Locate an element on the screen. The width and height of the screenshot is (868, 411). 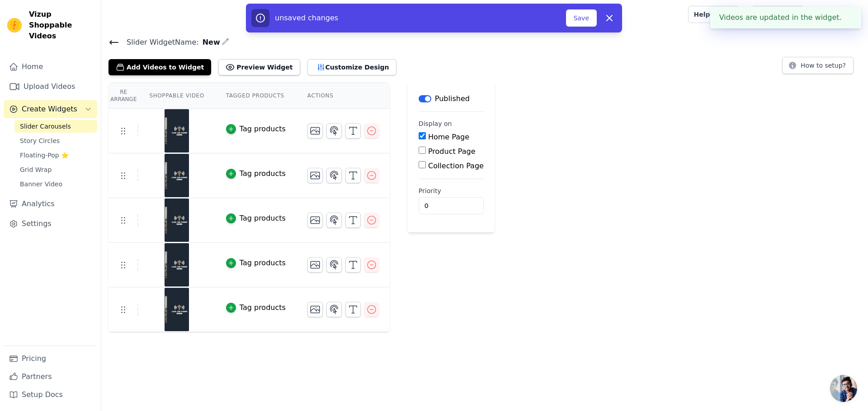
a: Preview Widget is located at coordinates (259, 67).